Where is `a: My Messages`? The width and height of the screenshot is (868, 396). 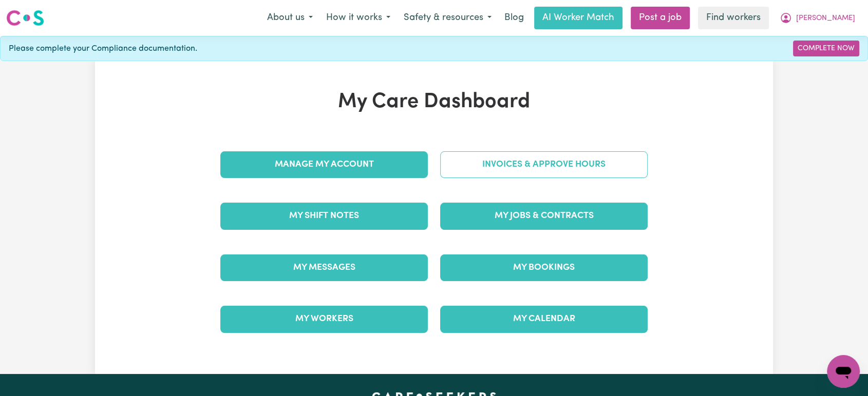 a: My Messages is located at coordinates (324, 268).